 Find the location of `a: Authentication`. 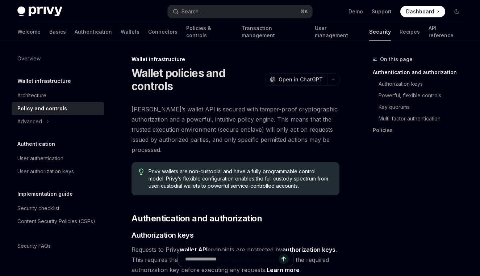

a: Authentication is located at coordinates (93, 32).